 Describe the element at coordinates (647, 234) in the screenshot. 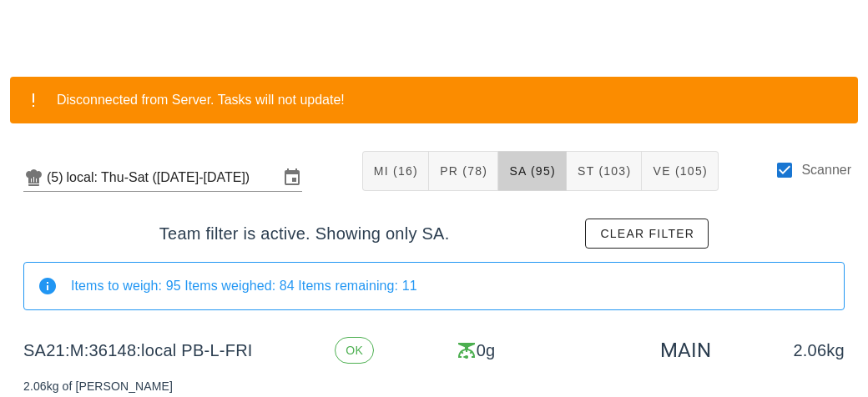

I see `span: Clear filter` at that location.